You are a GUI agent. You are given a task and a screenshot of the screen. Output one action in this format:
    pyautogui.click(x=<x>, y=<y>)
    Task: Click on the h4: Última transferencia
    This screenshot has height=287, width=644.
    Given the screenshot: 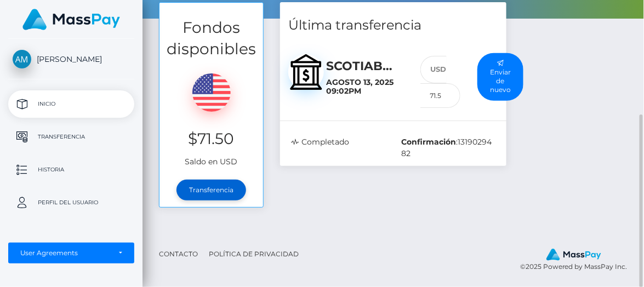 What is the action you would take?
    pyautogui.click(x=393, y=25)
    